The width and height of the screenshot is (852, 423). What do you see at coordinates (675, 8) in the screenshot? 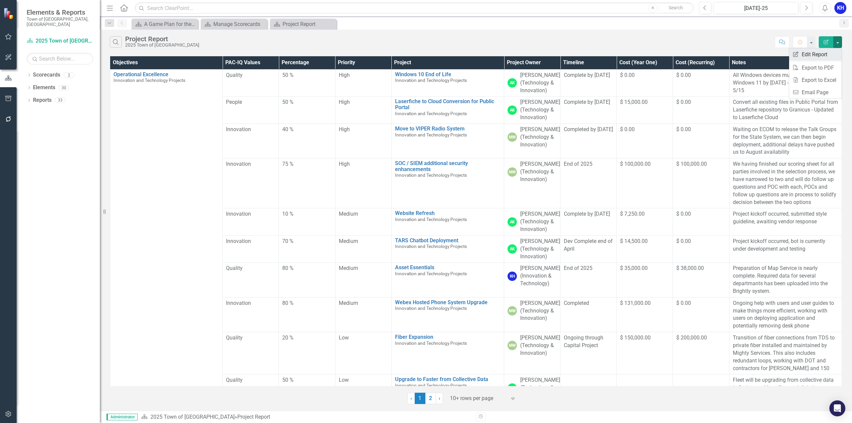
I see `button: Search` at bounding box center [675, 8].